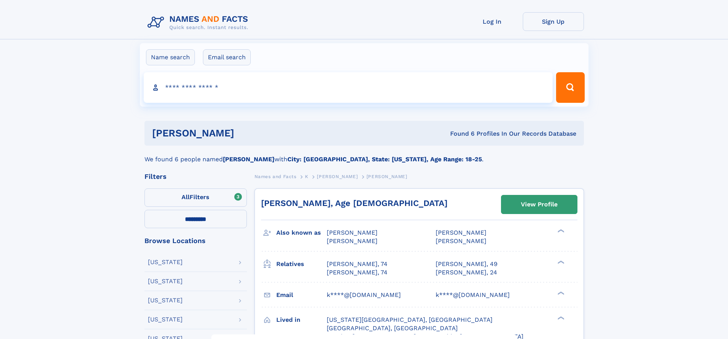 The height and width of the screenshot is (339, 728). What do you see at coordinates (492, 21) in the screenshot?
I see `a: Log In` at bounding box center [492, 21].